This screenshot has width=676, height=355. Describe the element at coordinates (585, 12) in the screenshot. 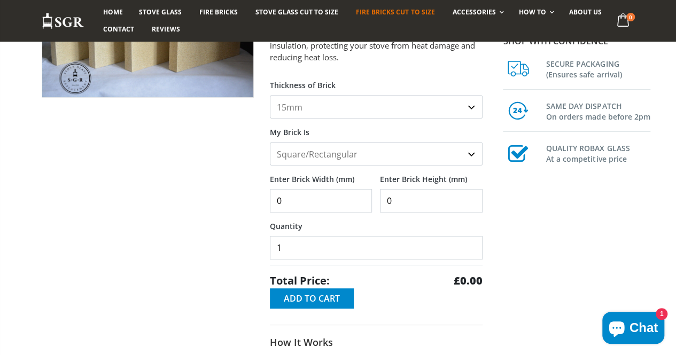

I see `a: About us` at that location.